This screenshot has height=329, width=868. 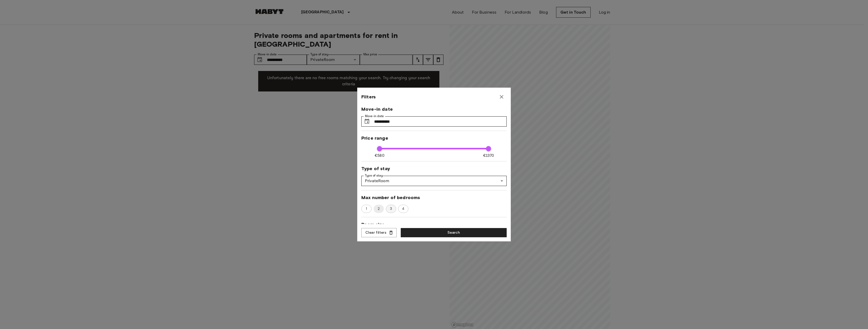 What do you see at coordinates (434, 224) in the screenshot?
I see `span: Room size` at bounding box center [434, 224].